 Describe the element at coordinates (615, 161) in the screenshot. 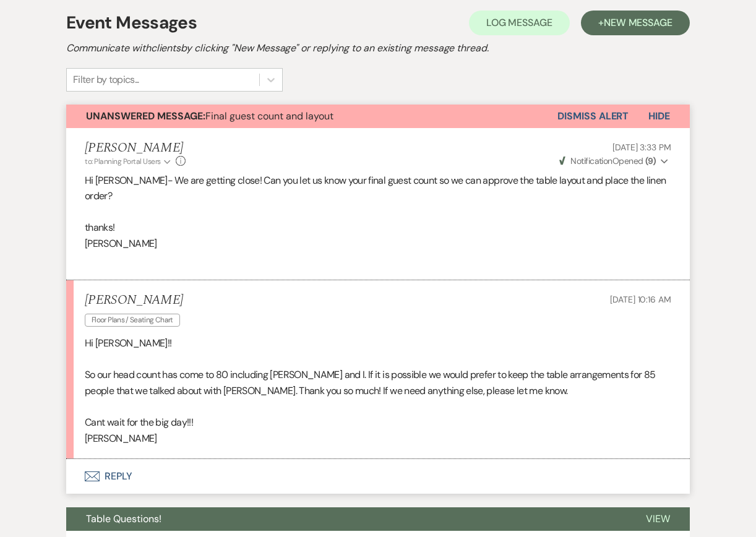

I see `button: NotificationOpened (9)` at that location.